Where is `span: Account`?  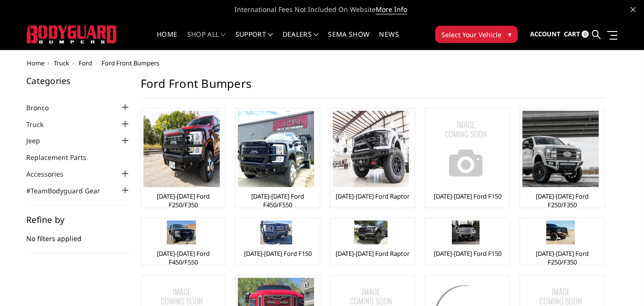 span: Account is located at coordinates (545, 34).